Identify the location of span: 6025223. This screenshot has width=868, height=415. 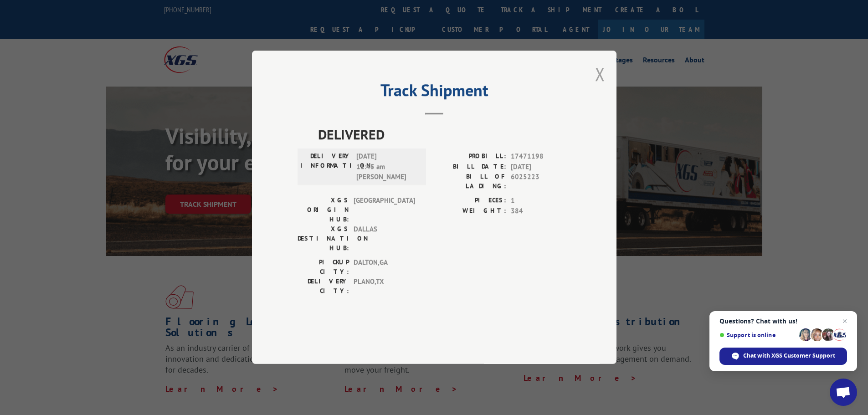
(541, 182).